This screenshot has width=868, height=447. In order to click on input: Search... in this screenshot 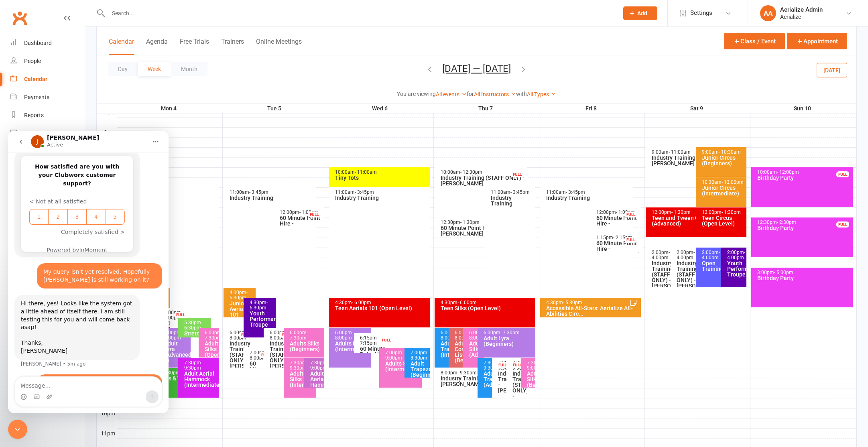, I will do `click(359, 13)`.